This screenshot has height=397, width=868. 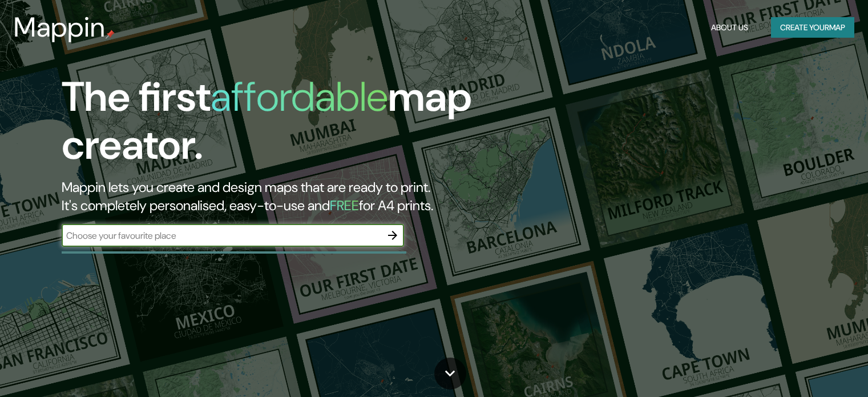 I want to click on button: About Us, so click(x=729, y=28).